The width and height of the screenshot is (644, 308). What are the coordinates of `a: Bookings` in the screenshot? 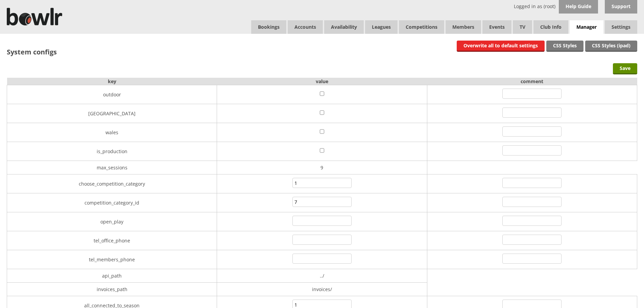 It's located at (269, 27).